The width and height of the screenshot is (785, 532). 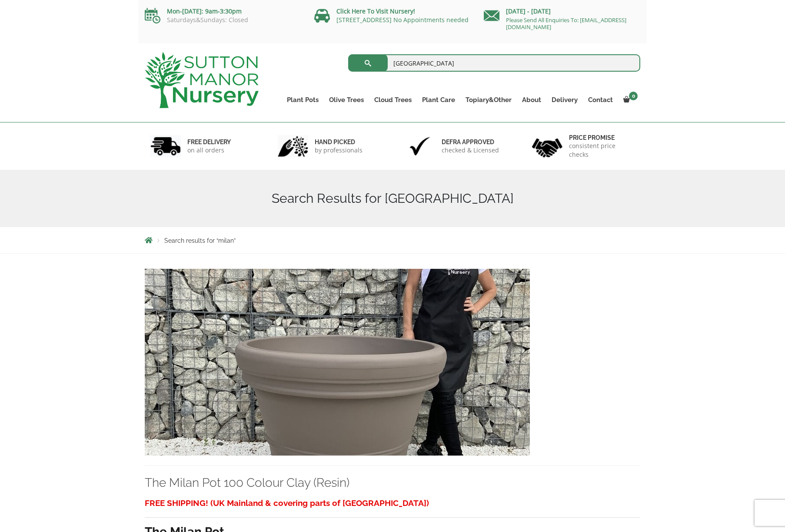 What do you see at coordinates (223, 20) in the screenshot?
I see `p: Saturdays&Sundays: Closed` at bounding box center [223, 20].